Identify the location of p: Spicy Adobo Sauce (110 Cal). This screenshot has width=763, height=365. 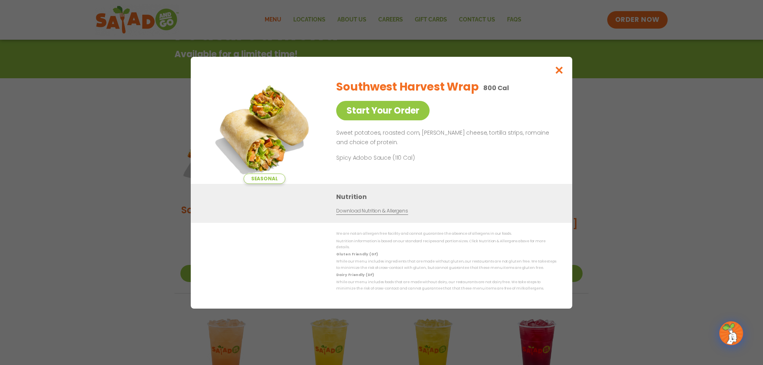
(410, 157).